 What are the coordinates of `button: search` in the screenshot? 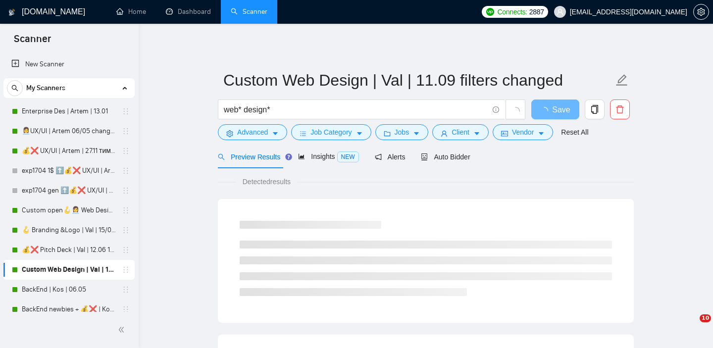 It's located at (15, 88).